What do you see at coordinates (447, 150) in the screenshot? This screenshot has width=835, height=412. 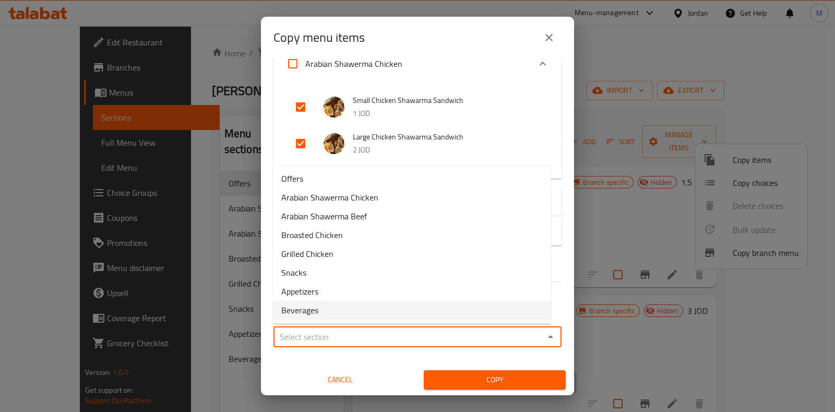 I see `p: 2 JOD` at bounding box center [447, 150].